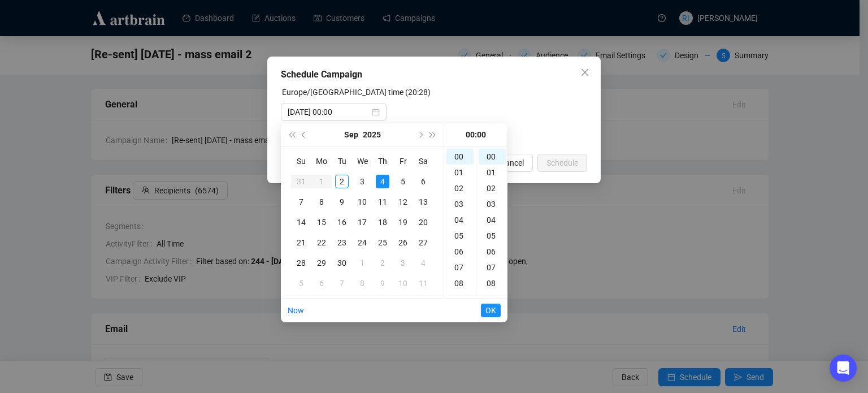  What do you see at coordinates (403, 161) in the screenshot?
I see `th: Fr` at bounding box center [403, 161].